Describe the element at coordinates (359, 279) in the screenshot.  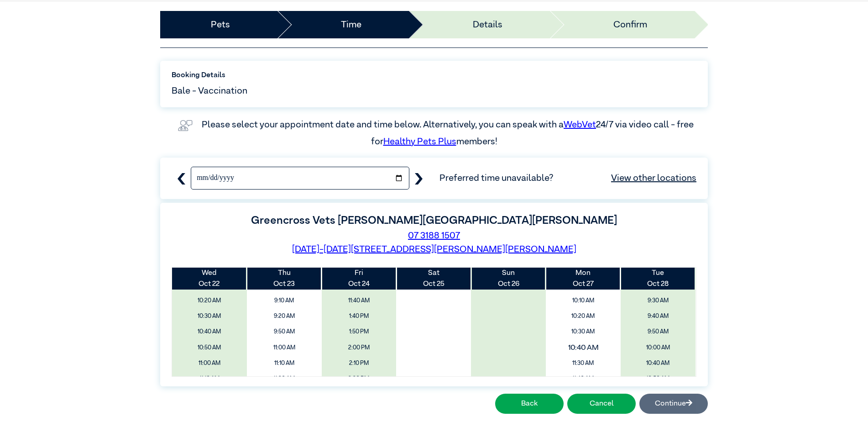
I see `th: Oct 24` at that location.